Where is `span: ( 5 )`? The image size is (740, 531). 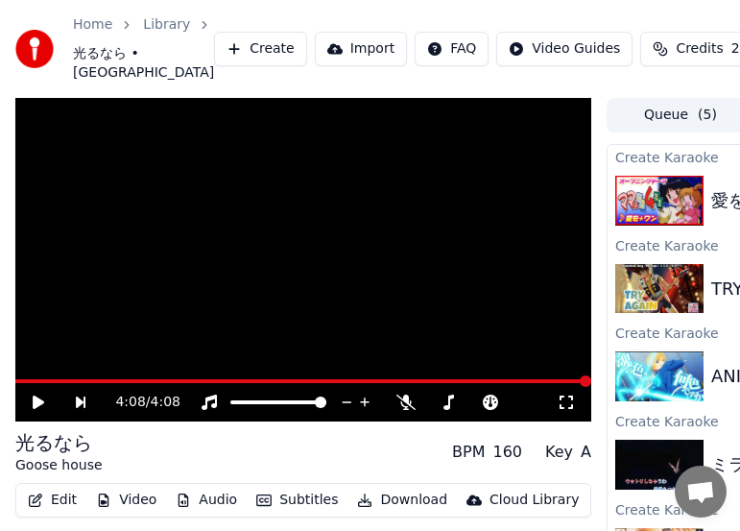
span: ( 5 ) is located at coordinates (708, 115).